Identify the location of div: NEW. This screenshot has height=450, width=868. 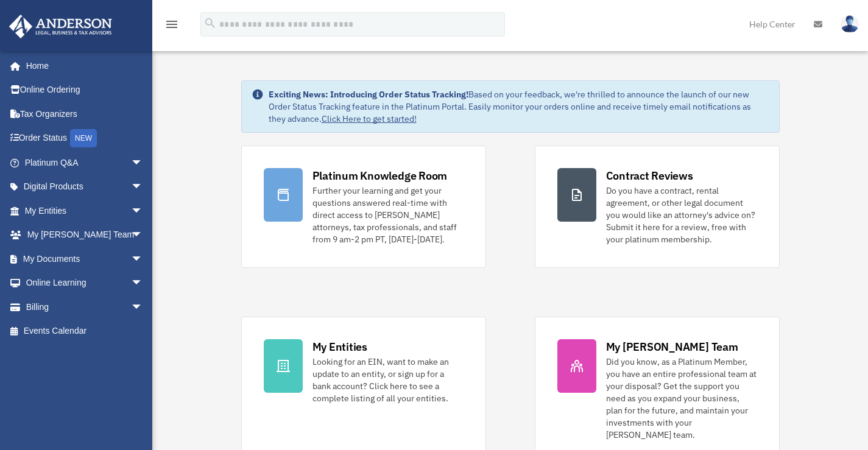
(83, 139).